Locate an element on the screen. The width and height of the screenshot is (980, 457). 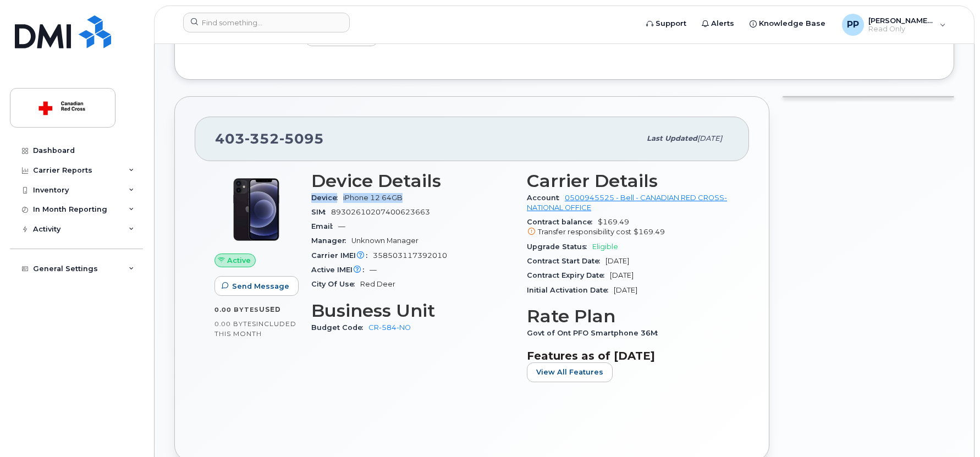
span: Support is located at coordinates (671, 24).